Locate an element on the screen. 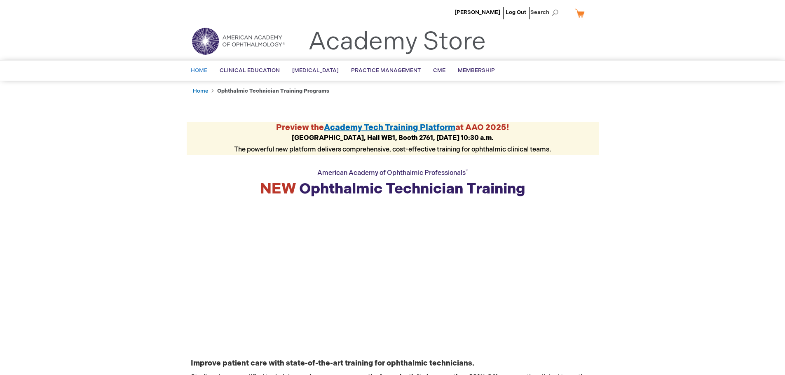 This screenshot has height=375, width=785. a: Academy Store is located at coordinates (397, 42).